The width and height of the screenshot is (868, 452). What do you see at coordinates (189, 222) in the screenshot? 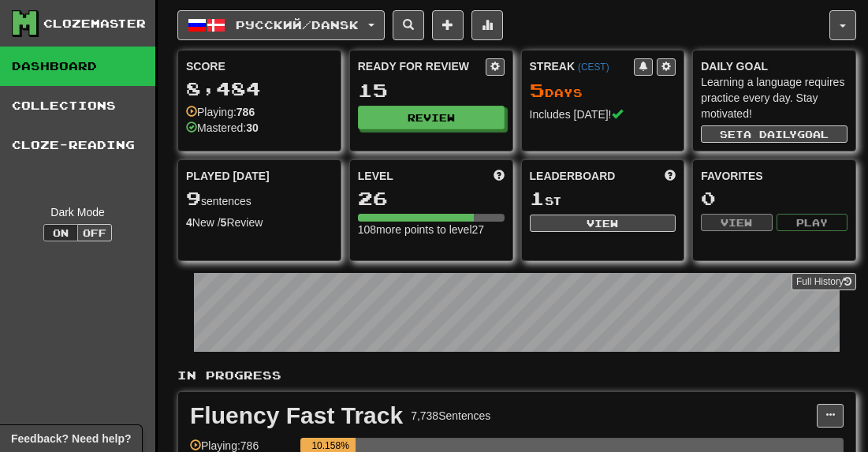
I see `strong: 4` at bounding box center [189, 222].